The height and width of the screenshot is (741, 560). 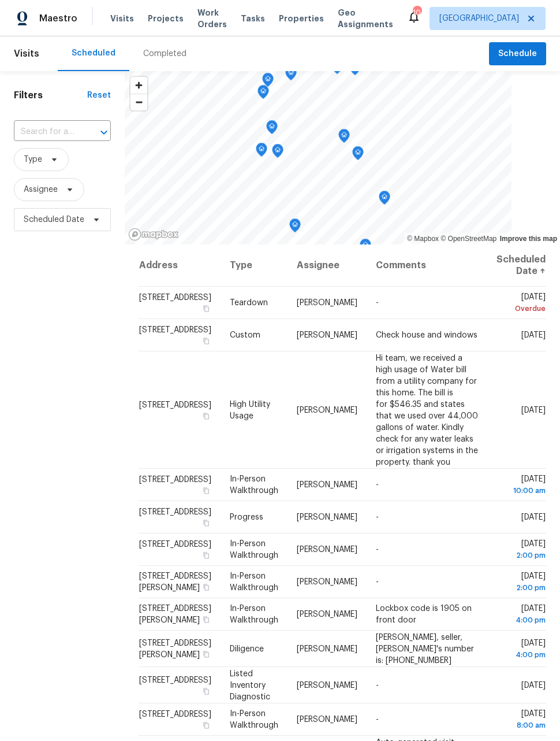 What do you see at coordinates (469, 238) in the screenshot?
I see `a: OpenStreetMap` at bounding box center [469, 238].